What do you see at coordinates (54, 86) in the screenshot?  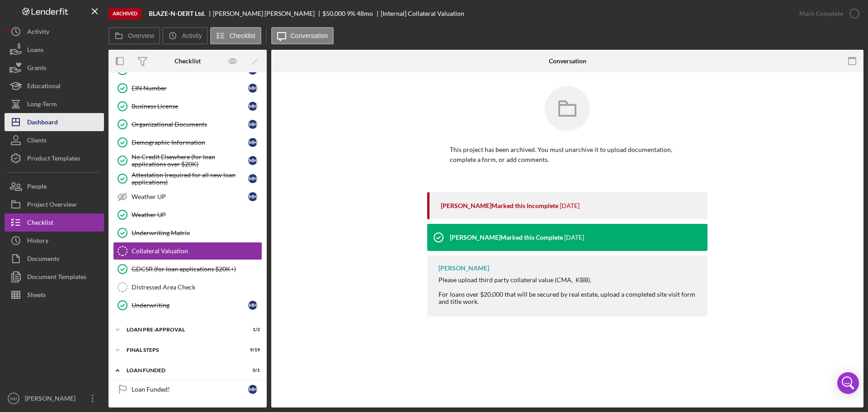 I see `a: Educational` at bounding box center [54, 86].